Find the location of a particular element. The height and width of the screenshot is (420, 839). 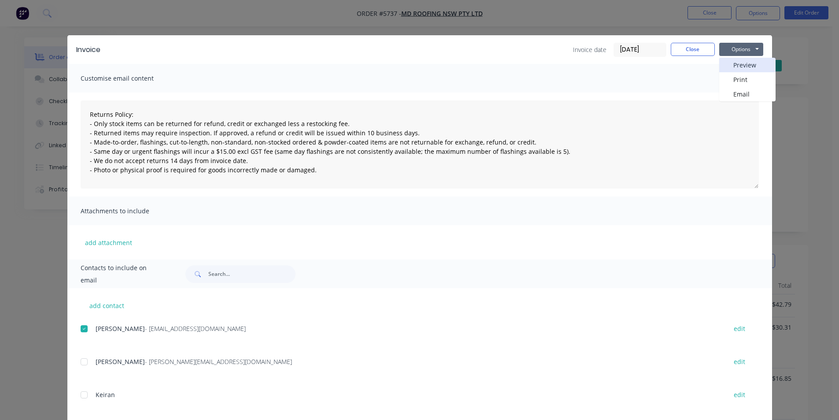

button: add attachment is located at coordinates (108, 242).